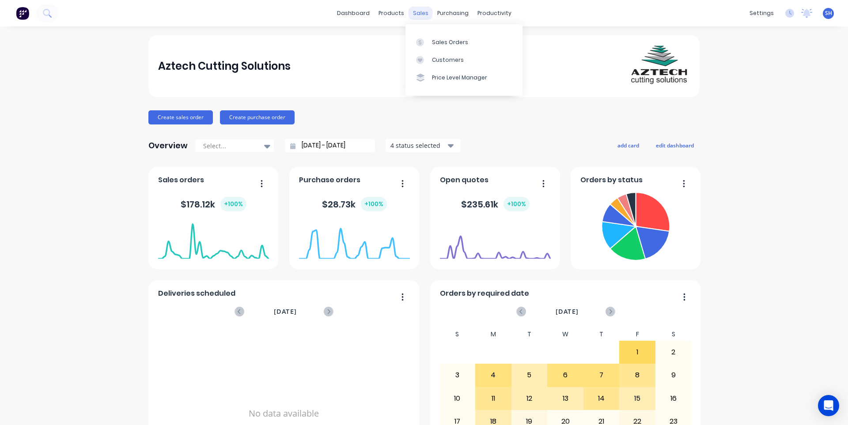  What do you see at coordinates (675, 145) in the screenshot?
I see `button: edit dashboard` at bounding box center [675, 145].